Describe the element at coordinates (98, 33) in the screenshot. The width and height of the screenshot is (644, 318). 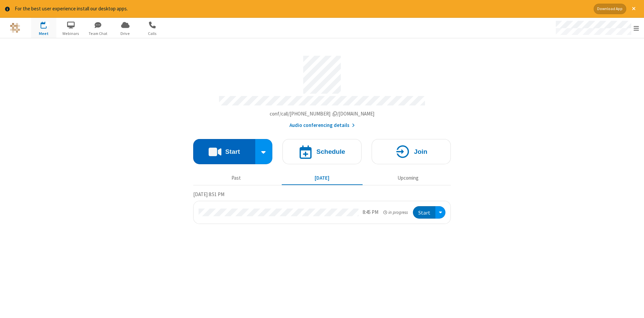
I see `span: Team Chat` at that location.